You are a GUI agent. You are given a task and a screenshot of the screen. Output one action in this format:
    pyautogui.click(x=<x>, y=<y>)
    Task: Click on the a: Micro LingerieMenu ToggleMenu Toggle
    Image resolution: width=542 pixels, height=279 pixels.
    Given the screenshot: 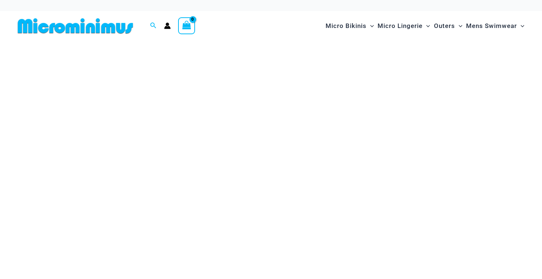 What is the action you would take?
    pyautogui.click(x=403, y=26)
    